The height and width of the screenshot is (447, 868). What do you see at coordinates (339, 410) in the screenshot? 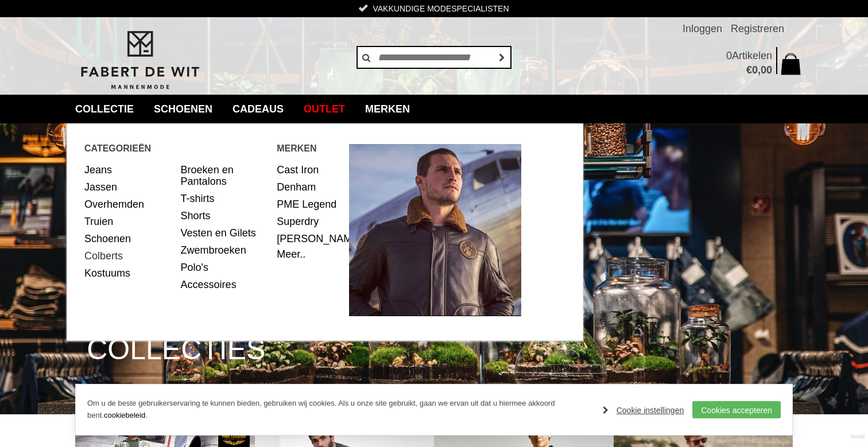
I see `p: Om u de beste gebruikerservaring te kunnen bieden, gebruiken wij cookies. Als u onze site gebruik...` at bounding box center [339, 410].